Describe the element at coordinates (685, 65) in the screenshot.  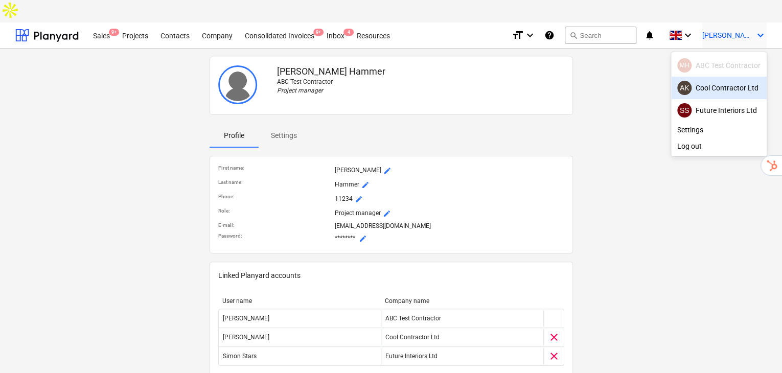
I see `span: MH` at that location.